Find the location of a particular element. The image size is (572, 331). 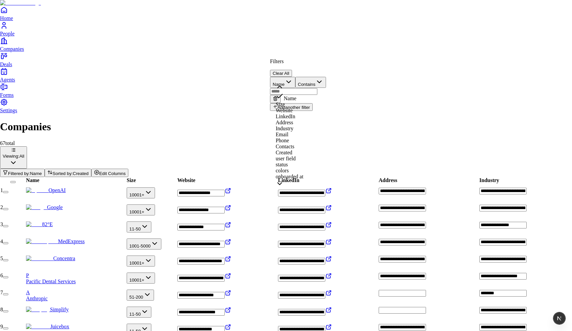

span: user field is located at coordinates (286, 158).